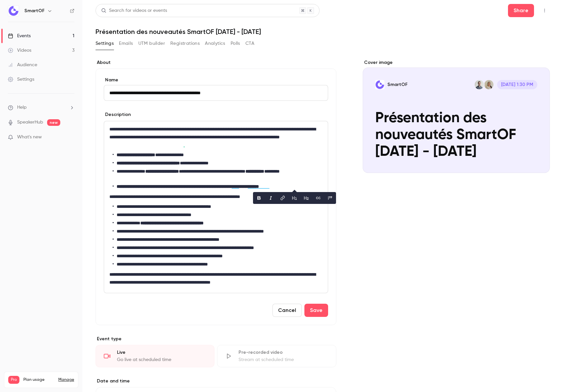 The width and height of the screenshot is (563, 392). What do you see at coordinates (271, 198) in the screenshot?
I see `button: italic` at bounding box center [271, 198].